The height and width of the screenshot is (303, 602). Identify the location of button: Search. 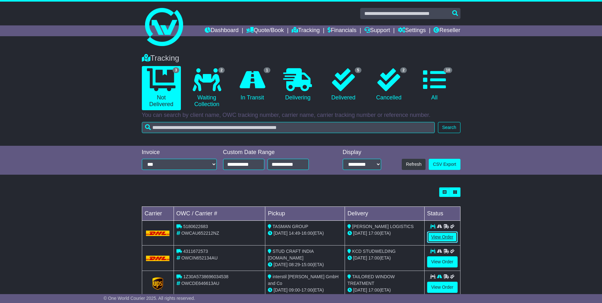
(449, 127).